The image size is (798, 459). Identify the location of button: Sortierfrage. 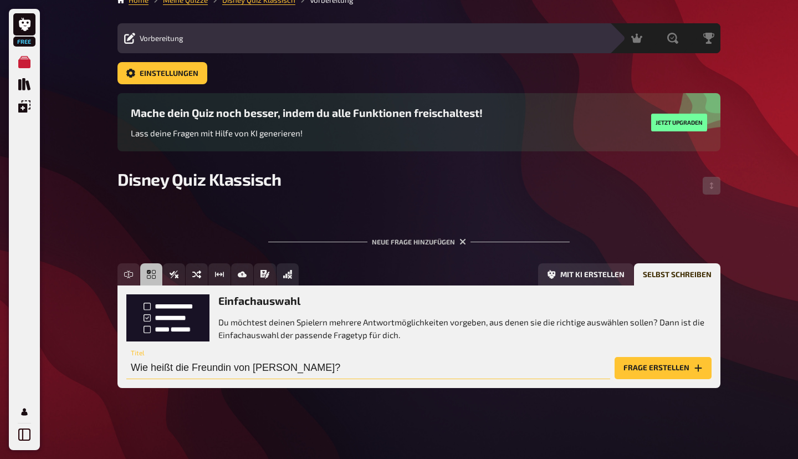
(197, 274).